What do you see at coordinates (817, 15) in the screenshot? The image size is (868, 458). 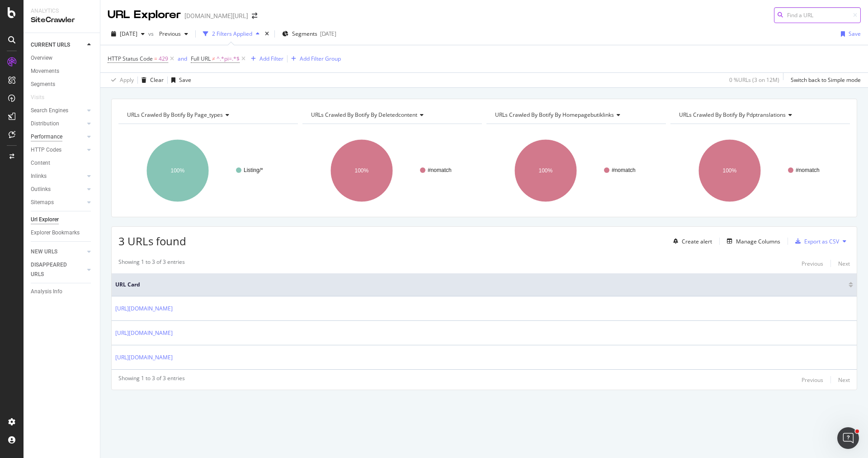 I see `input: Find a URL` at bounding box center [817, 15].